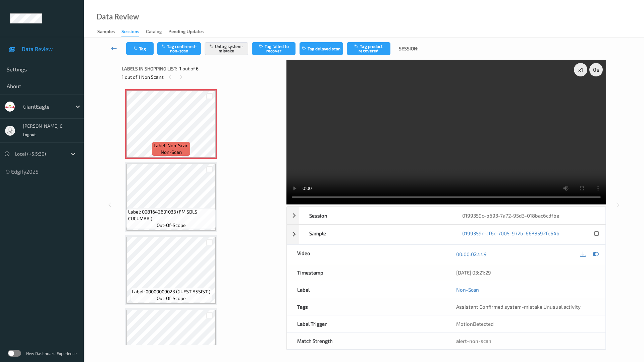  What do you see at coordinates (367, 290) in the screenshot?
I see `div: Label` at bounding box center [367, 290].